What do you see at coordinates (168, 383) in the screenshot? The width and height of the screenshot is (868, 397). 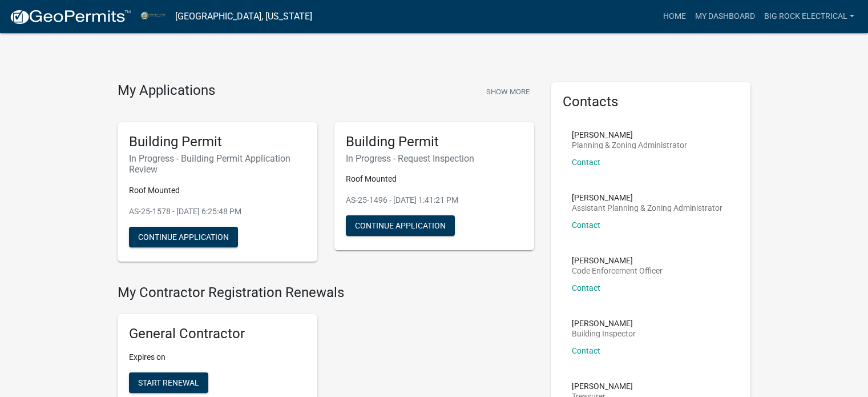 I see `button: Start Renewal` at bounding box center [168, 383].